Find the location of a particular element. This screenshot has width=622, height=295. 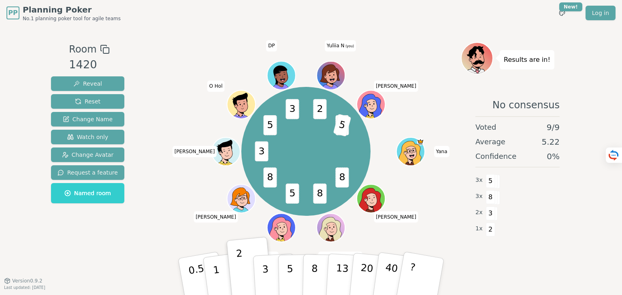

span: Room is located at coordinates (83, 49).